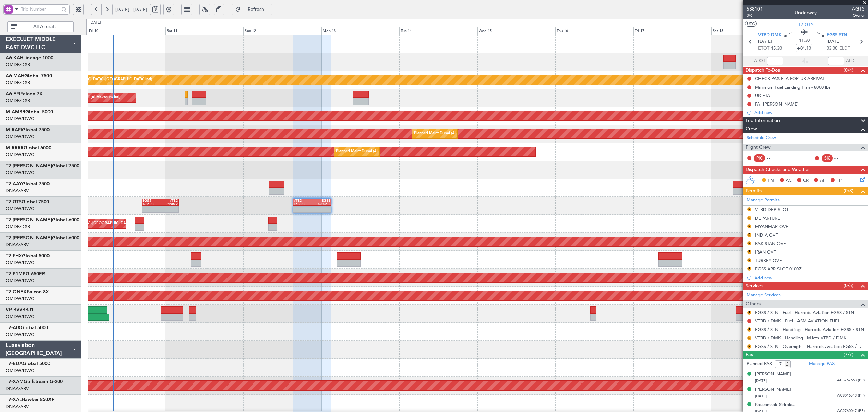  Describe the element at coordinates (40, 27) in the screenshot. I see `button: All Aircraft` at that location.